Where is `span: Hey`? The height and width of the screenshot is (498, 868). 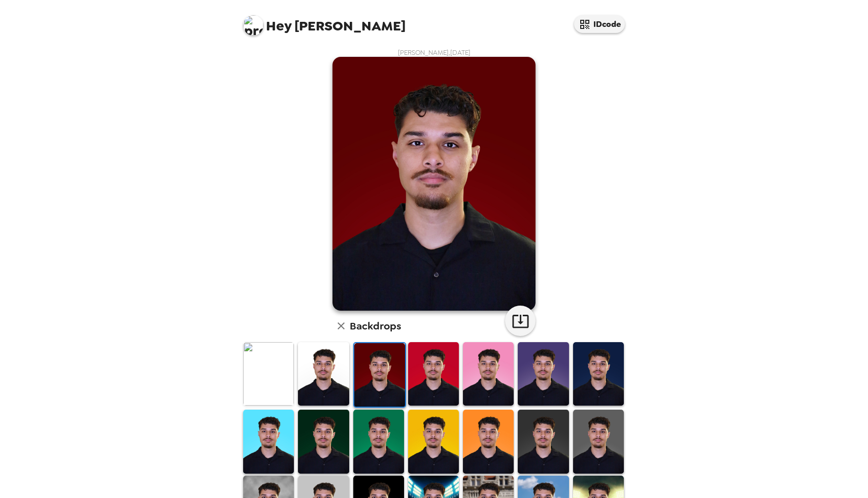 span: Hey is located at coordinates (279, 26).